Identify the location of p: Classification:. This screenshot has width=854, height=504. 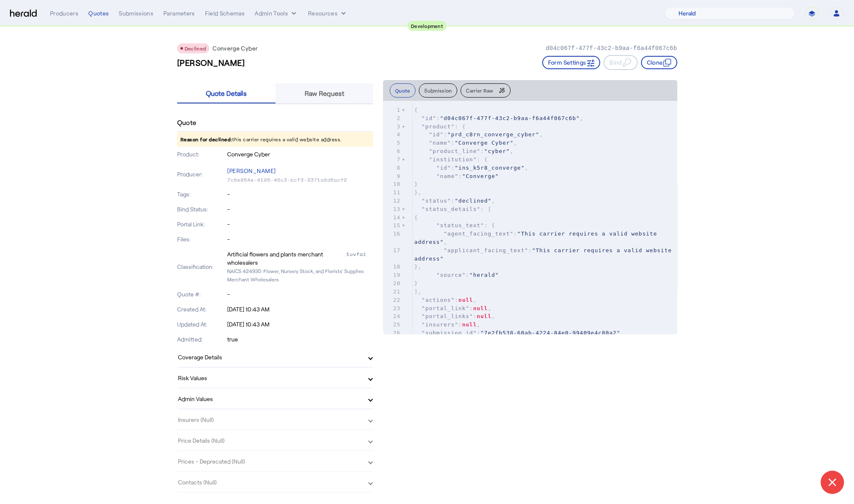
(201, 267).